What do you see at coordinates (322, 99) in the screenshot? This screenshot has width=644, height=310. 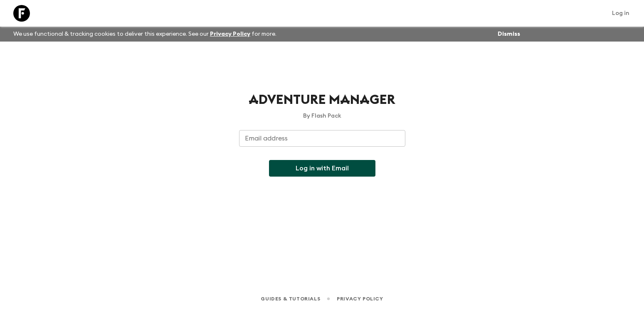 I see `h1: Adventure Manager` at bounding box center [322, 99].